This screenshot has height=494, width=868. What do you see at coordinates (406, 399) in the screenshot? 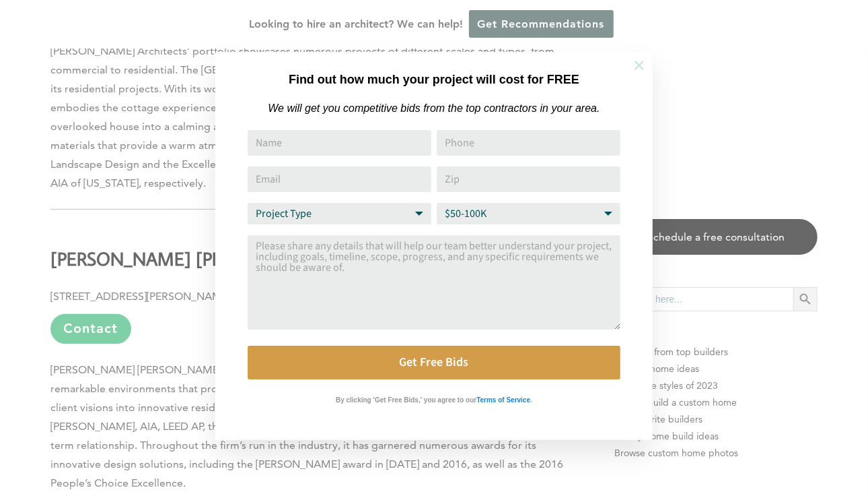
I see `strong: By clicking 'Get Free Bids,' you agree to our` at bounding box center [406, 399].